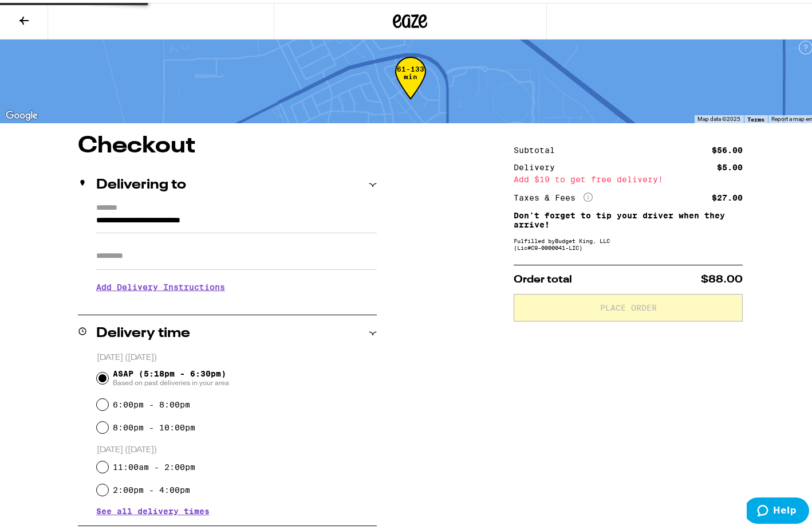  What do you see at coordinates (153, 508) in the screenshot?
I see `button: See all delivery times` at bounding box center [153, 508].